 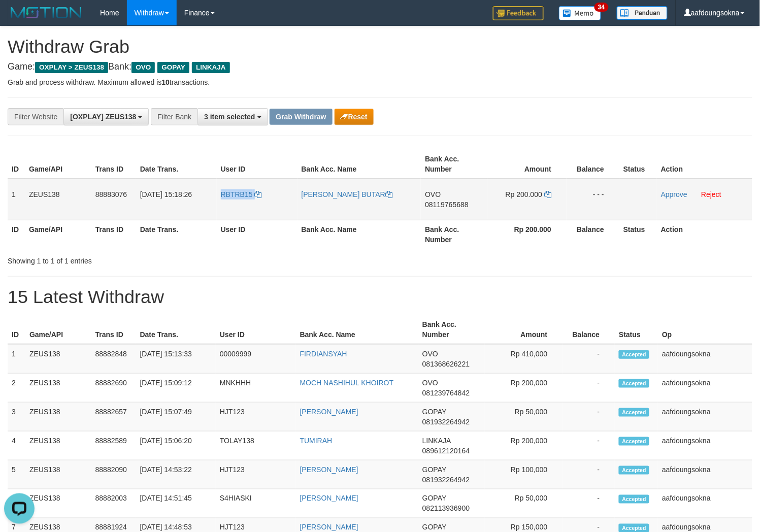 What do you see at coordinates (111, 195) in the screenshot?
I see `span: 88883076` at bounding box center [111, 195].